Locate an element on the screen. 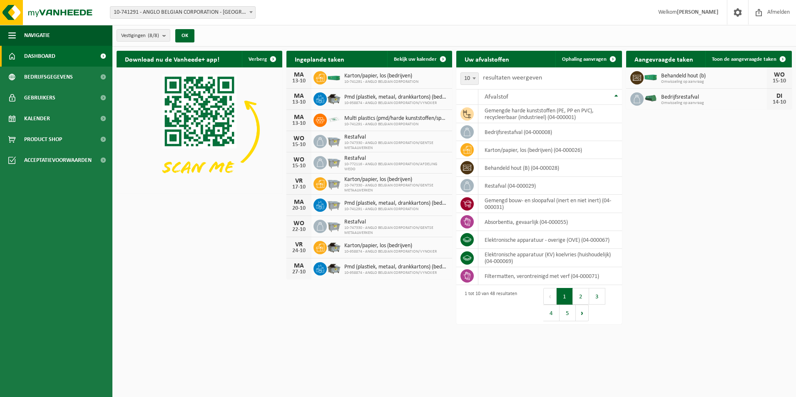 The width and height of the screenshot is (796, 397). span: Verberg is located at coordinates (258, 59).